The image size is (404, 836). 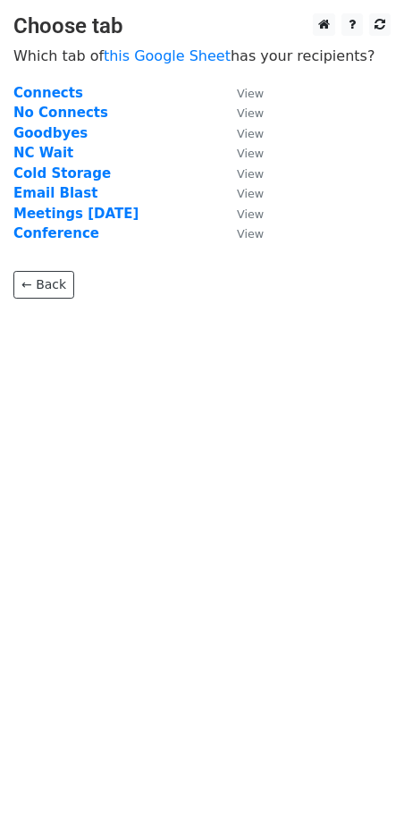 I want to click on h3: Choose tab, so click(x=202, y=26).